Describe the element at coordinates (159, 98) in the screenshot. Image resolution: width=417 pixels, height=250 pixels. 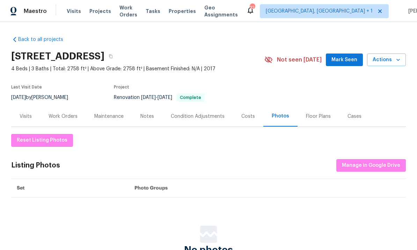
I see `span: Renovation` at that location.